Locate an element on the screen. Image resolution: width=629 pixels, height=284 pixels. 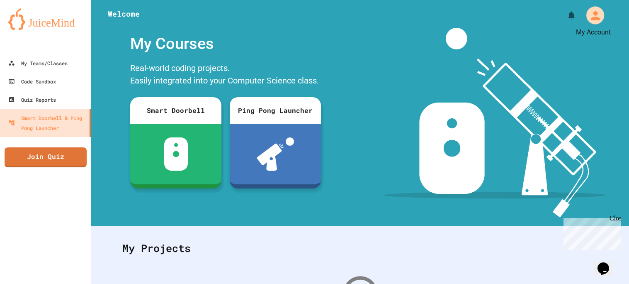
div: Chat with us now!Close is located at coordinates (30, 28).